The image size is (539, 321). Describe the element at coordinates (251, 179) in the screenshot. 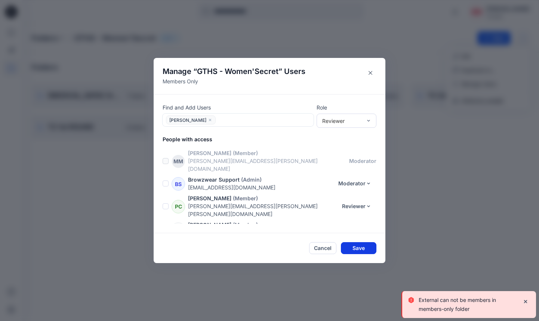

I see `p: (Admin)` at that location.